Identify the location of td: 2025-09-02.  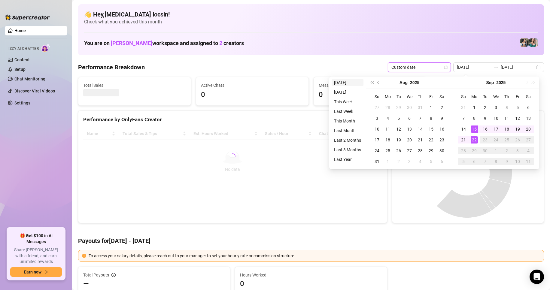
(485, 108).